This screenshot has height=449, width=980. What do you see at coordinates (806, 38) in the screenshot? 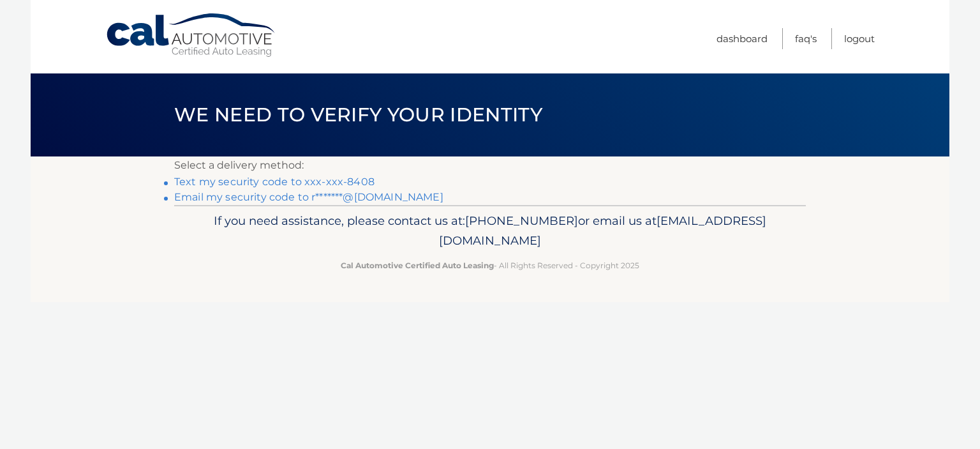
I see `a: FAQ's` at bounding box center [806, 38].